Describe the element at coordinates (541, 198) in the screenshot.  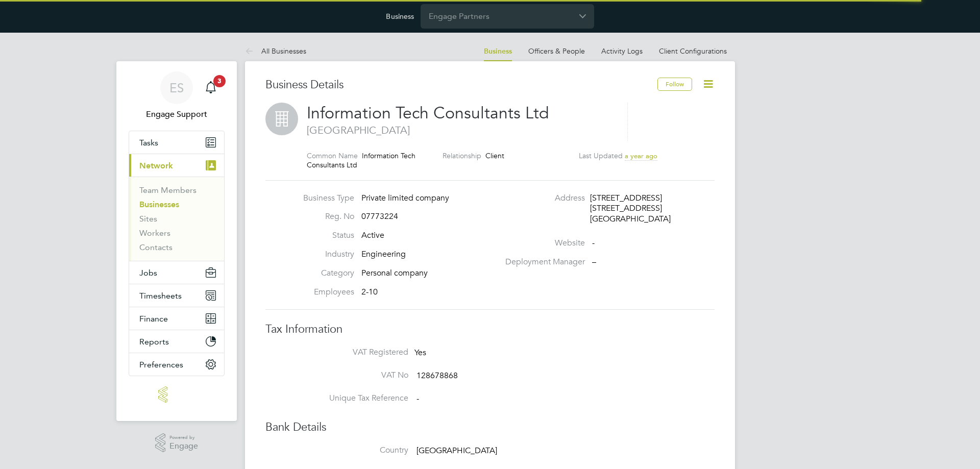
I see `label: Address` at that location.